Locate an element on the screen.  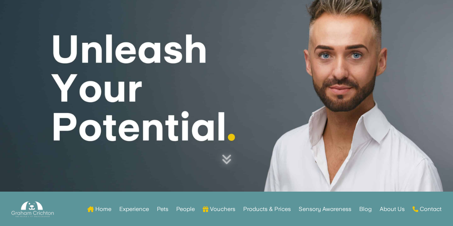
a: Pets is located at coordinates (163, 209).